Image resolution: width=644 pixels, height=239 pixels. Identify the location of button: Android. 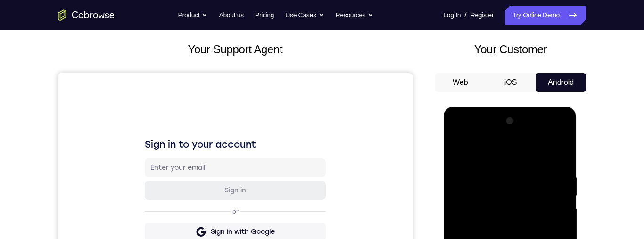
(561, 82).